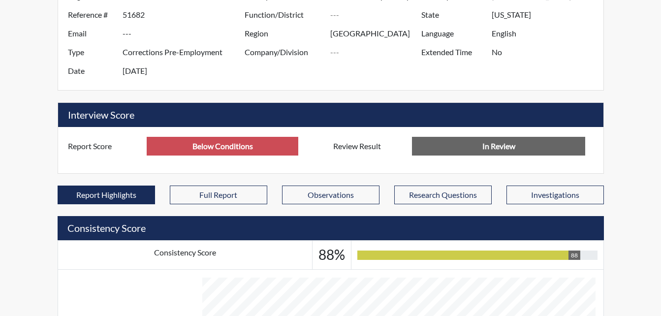 This screenshot has width=661, height=316. I want to click on label: Reference #, so click(92, 15).